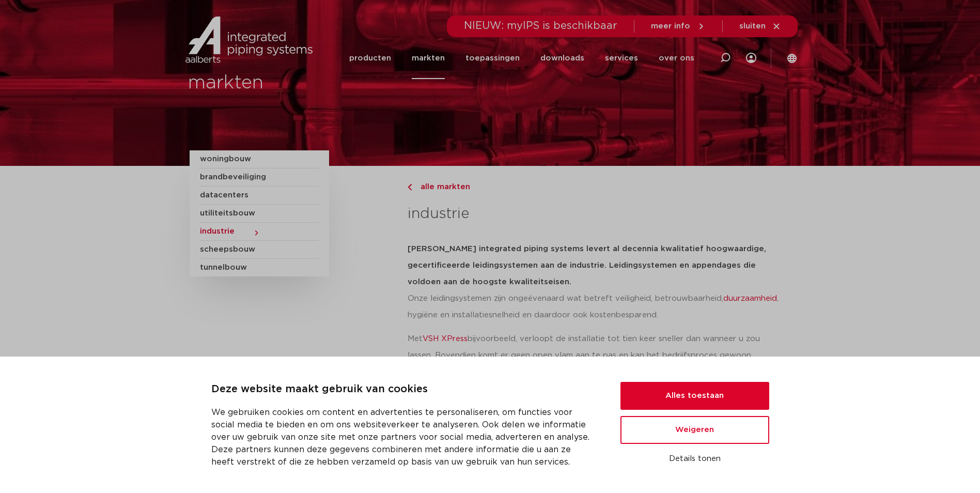 The height and width of the screenshot is (493, 980). I want to click on a: duurzaamheid, so click(750, 298).